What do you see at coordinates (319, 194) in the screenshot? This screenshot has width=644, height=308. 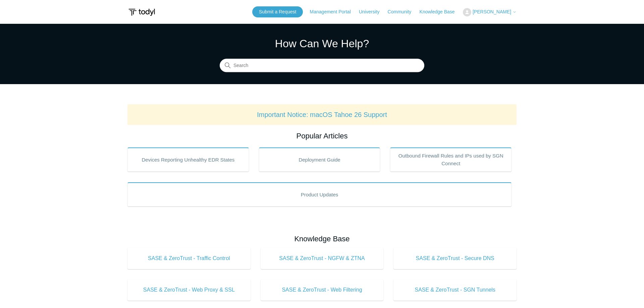 I see `a: Product Updates` at bounding box center [319, 194].